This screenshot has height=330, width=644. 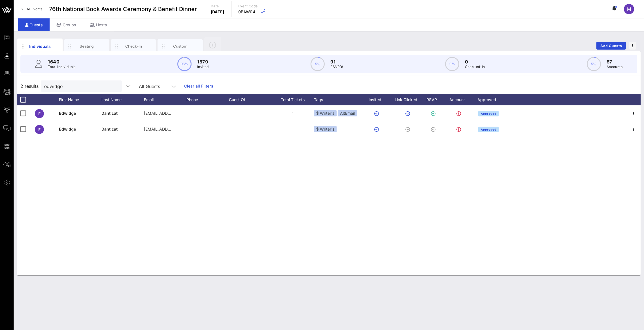 I want to click on a: All Events, so click(x=31, y=9).